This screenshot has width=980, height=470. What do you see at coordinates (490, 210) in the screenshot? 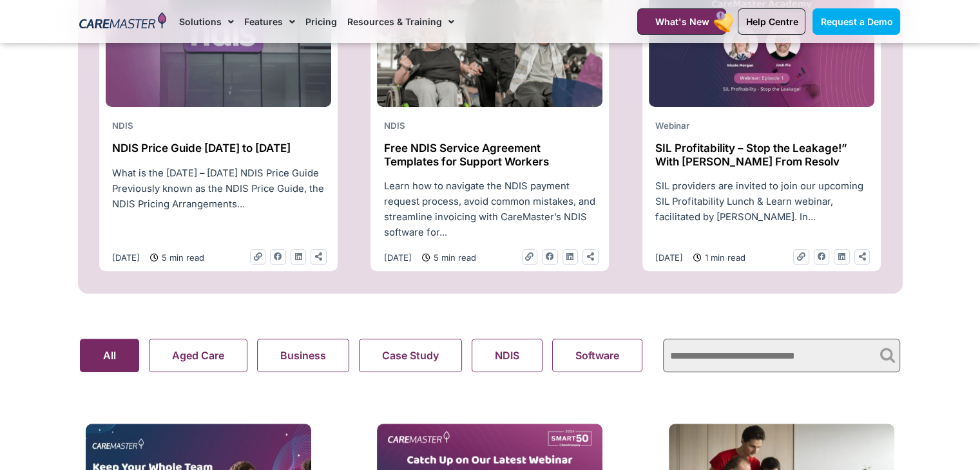
I see `div: Learn how to navigate the NDIS payment request process, avoid common mistakes, and streamline inv...` at bounding box center [490, 210].